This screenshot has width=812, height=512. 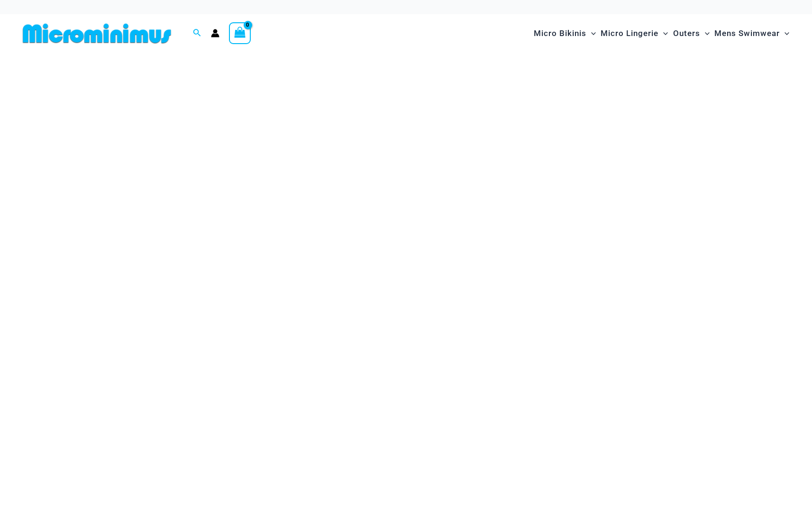 What do you see at coordinates (691, 33) in the screenshot?
I see `a: OutersMenu ToggleMenu Toggle` at bounding box center [691, 33].